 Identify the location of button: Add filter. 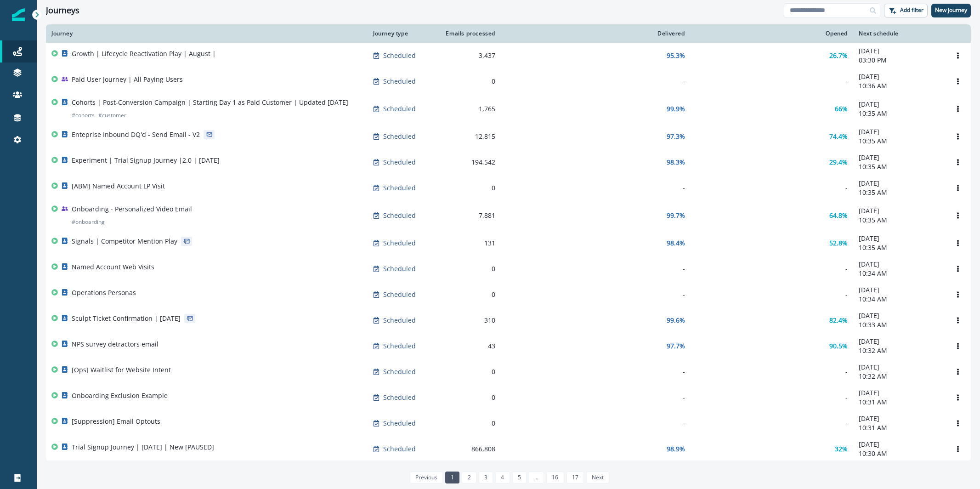
(906, 11).